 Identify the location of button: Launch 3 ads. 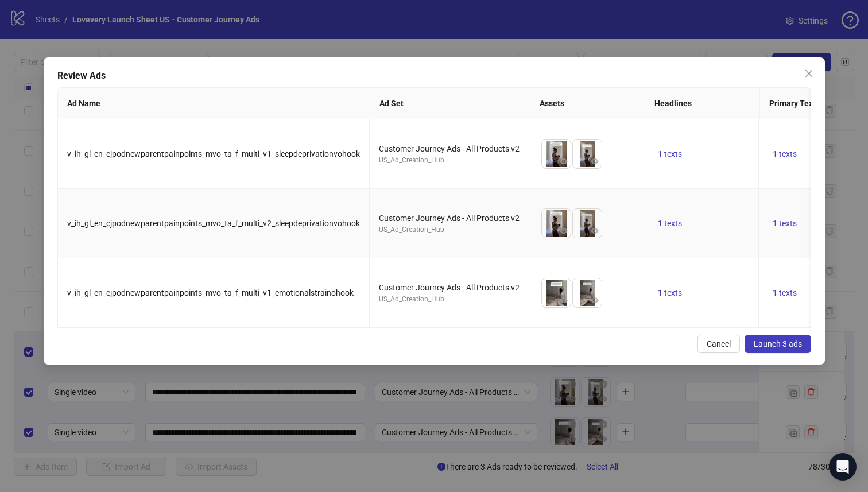
(777, 344).